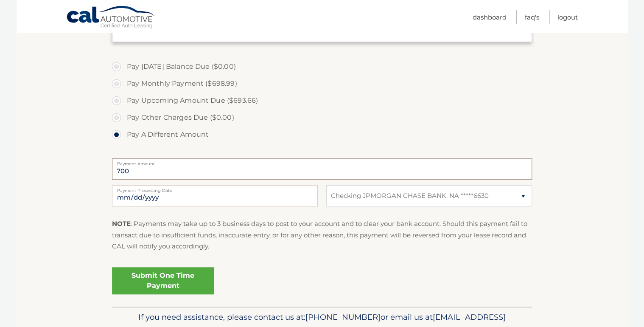 The height and width of the screenshot is (327, 644). I want to click on input: Payment Date, so click(214, 196).